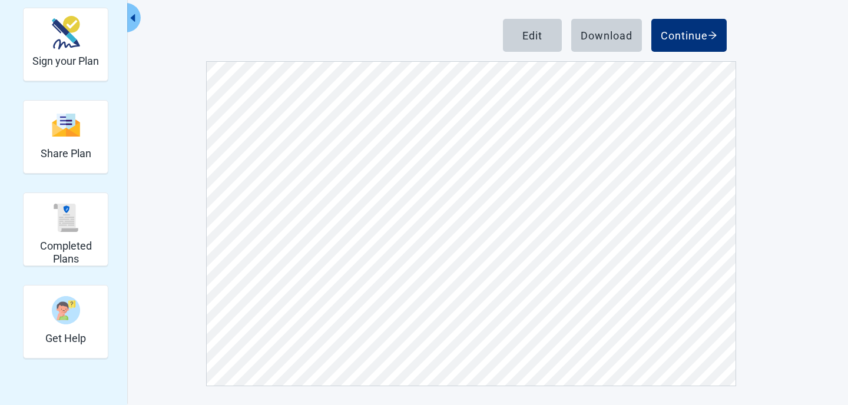 This screenshot has height=405, width=848. I want to click on div: Completed Plans, so click(65, 229).